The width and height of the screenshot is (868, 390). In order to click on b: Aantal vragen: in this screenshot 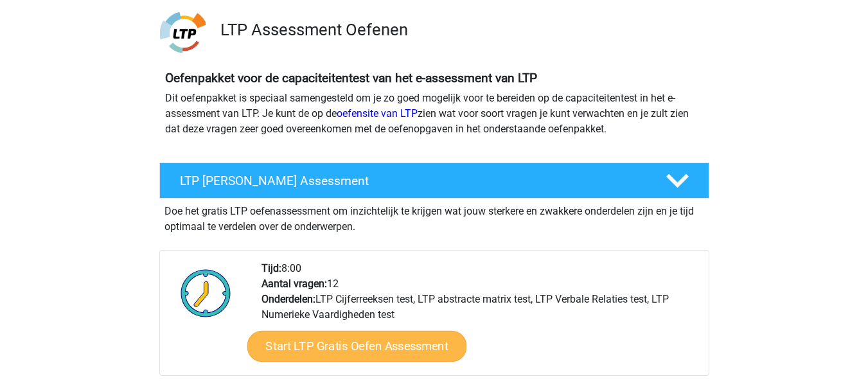, I will do `click(294, 283)`.